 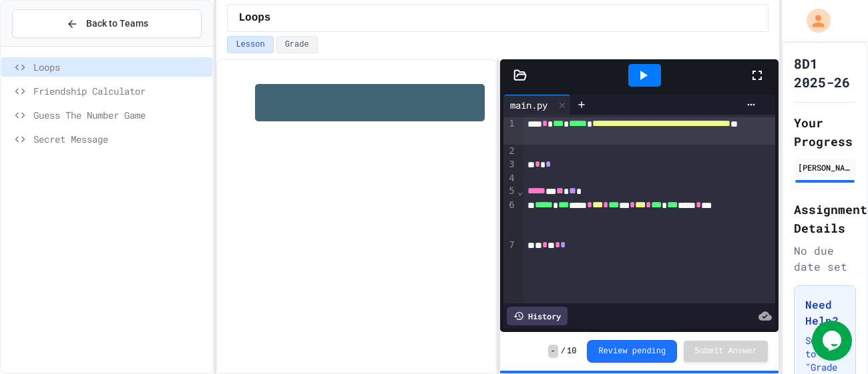 I want to click on div: My Account, so click(x=814, y=21).